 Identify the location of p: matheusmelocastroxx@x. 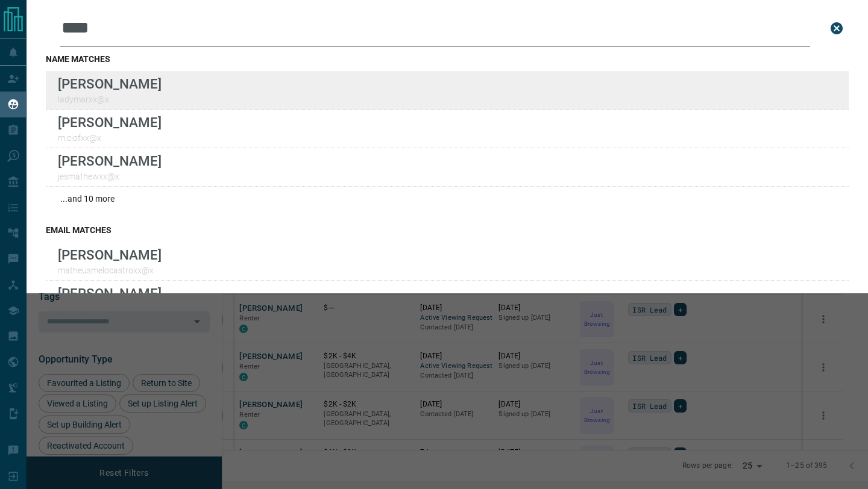
(110, 270).